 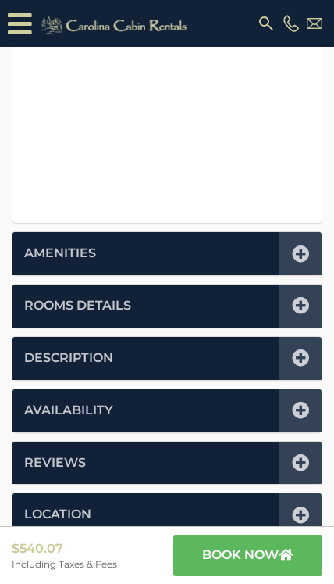 I want to click on img: search-regular.svg, so click(x=266, y=23).